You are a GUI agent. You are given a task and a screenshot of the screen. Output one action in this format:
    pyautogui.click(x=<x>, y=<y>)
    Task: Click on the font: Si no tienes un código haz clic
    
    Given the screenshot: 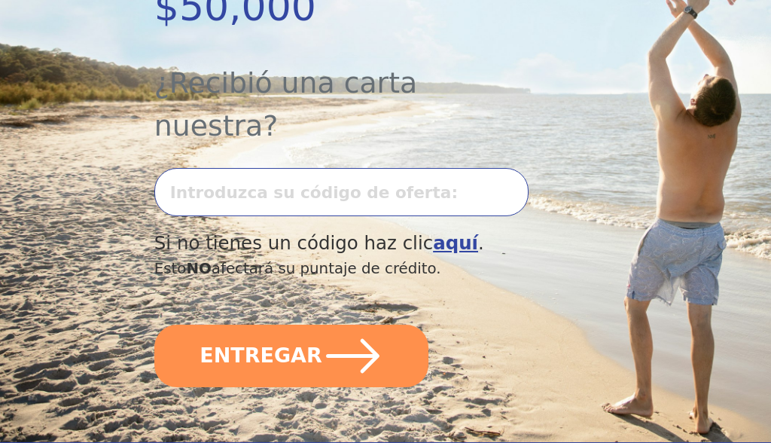 What is the action you would take?
    pyautogui.click(x=294, y=242)
    